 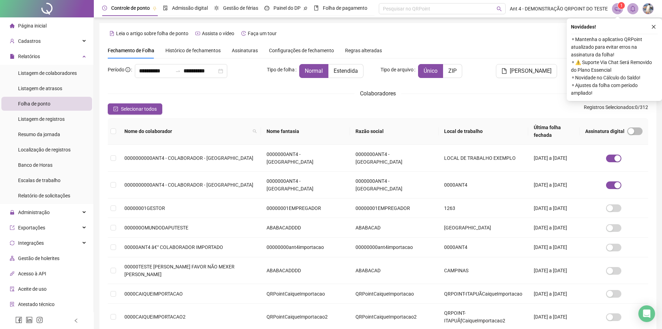 I want to click on span: 000000OMUNDODAPUTESTE, so click(x=156, y=227).